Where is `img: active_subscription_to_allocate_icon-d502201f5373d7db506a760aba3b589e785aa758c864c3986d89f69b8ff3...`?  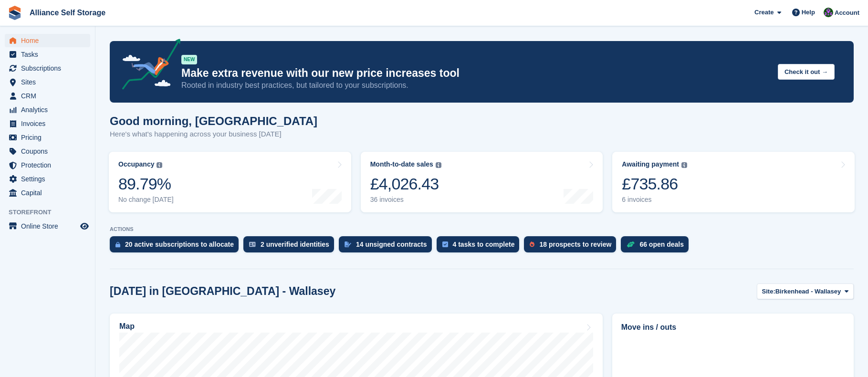 img: active_subscription_to_allocate_icon-d502201f5373d7db506a760aba3b589e785aa758c864c3986d89f69b8ff3... is located at coordinates (118, 244).